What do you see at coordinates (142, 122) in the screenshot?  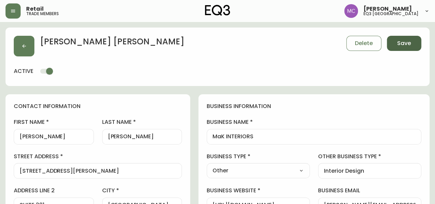 I see `label: last name` at bounding box center [142, 122].